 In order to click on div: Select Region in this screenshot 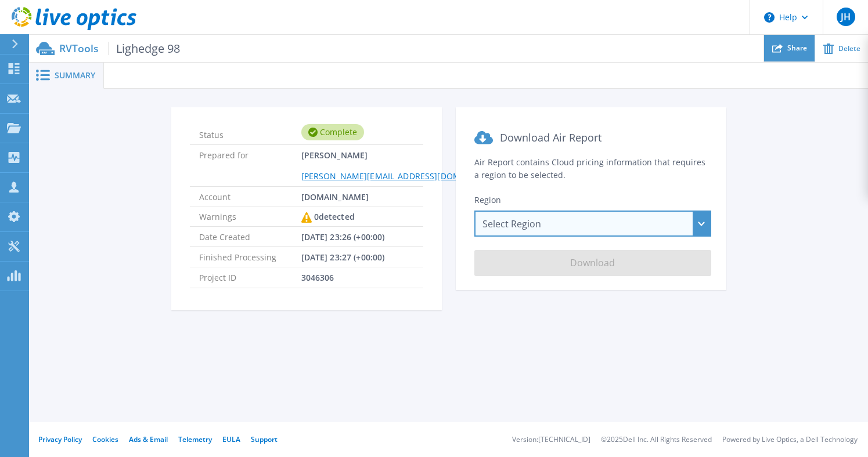, I will do `click(593, 224)`.